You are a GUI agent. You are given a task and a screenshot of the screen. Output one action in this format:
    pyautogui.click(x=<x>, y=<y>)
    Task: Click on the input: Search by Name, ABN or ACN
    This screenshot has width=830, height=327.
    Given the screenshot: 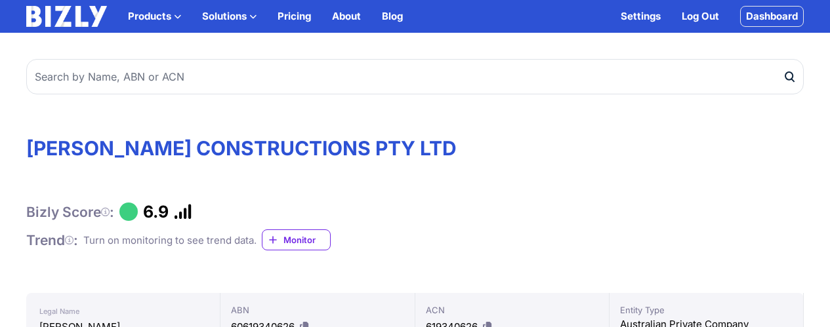 What is the action you would take?
    pyautogui.click(x=415, y=77)
    